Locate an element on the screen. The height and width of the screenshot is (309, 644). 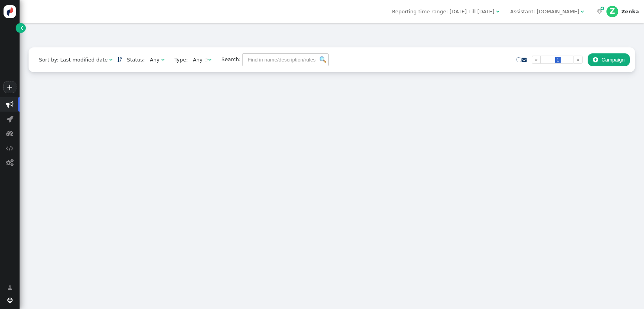
span: Status: is located at coordinates (133, 60).